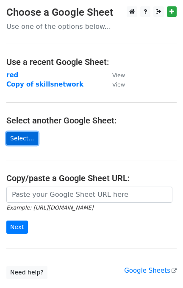 Image resolution: width=183 pixels, height=288 pixels. Describe the element at coordinates (27, 272) in the screenshot. I see `a: Need help?` at that location.